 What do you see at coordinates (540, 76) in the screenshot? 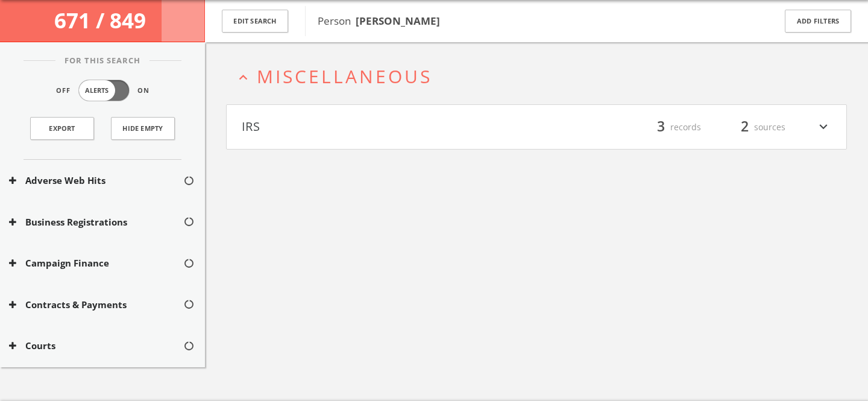
I see `button: expand_lessMiscellaneous` at bounding box center [540, 76].